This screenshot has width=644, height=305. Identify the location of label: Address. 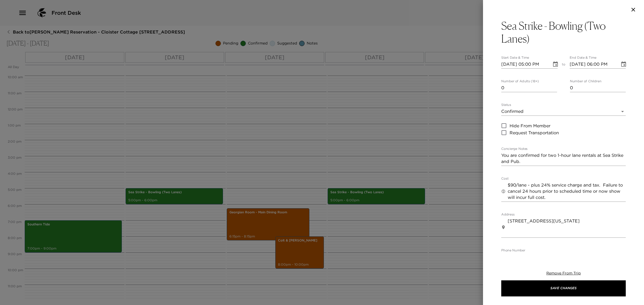
(508, 215).